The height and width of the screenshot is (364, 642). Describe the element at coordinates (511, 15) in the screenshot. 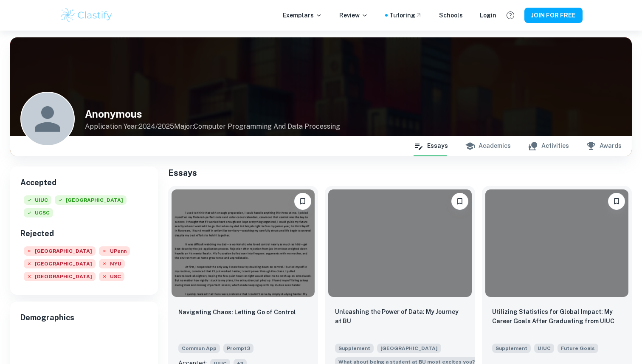

I see `button: Help and Feedback` at that location.